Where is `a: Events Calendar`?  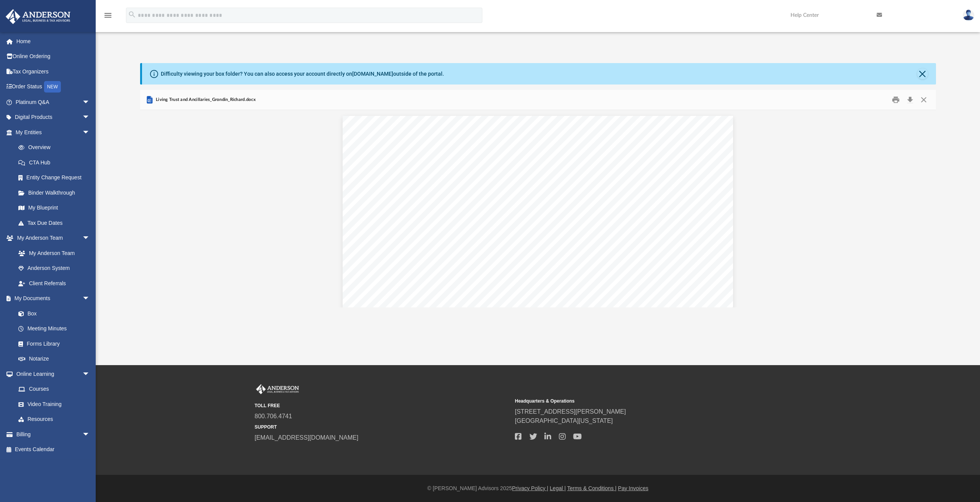
a: Events Calendar is located at coordinates (53, 450).